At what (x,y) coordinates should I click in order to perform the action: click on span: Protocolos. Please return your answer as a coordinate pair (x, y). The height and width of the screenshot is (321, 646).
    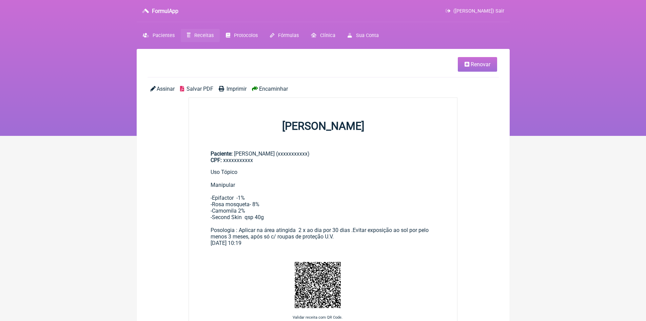
    Looking at the image, I should click on (246, 35).